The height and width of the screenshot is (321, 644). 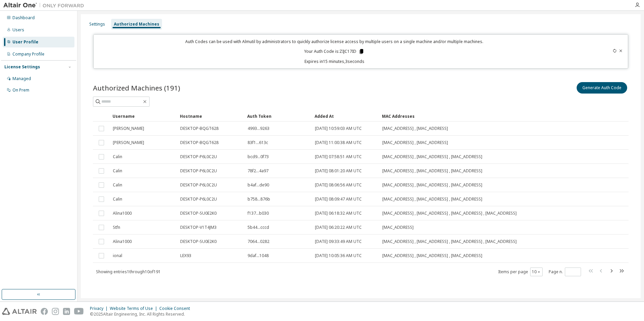 I want to click on div: Username, so click(x=144, y=116).